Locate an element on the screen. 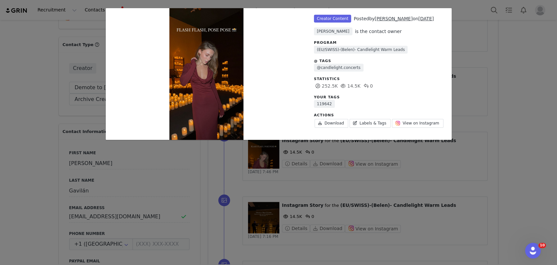 The image size is (557, 265). a: Download is located at coordinates (331, 123).